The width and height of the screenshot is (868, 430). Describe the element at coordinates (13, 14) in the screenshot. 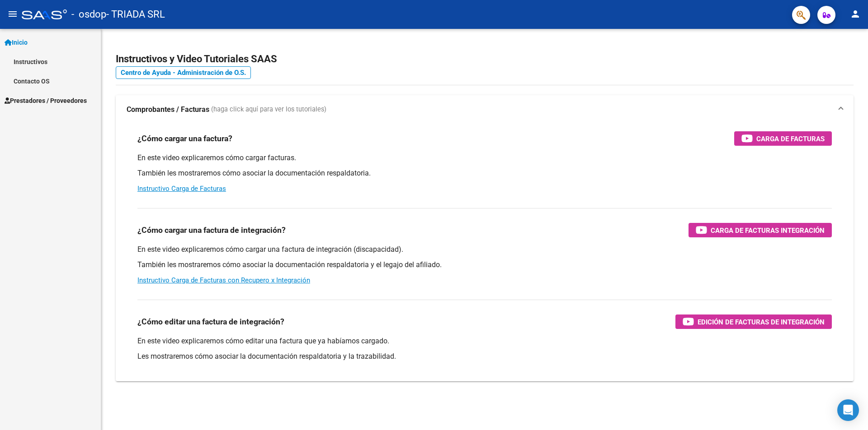

I see `mat-icon: menu` at that location.